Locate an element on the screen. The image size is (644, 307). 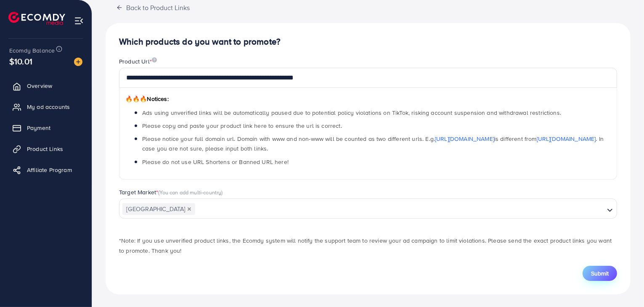
a: logo is located at coordinates (36, 18).